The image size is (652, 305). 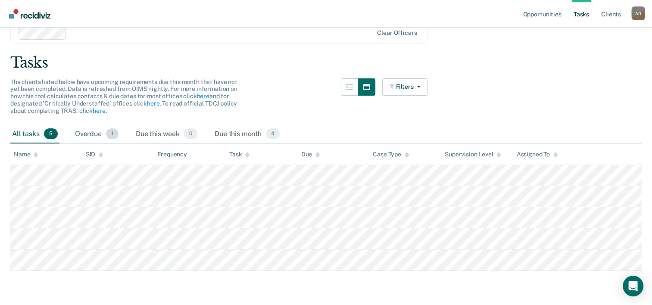 What do you see at coordinates (247, 134) in the screenshot?
I see `div: Due this month4` at bounding box center [247, 134].